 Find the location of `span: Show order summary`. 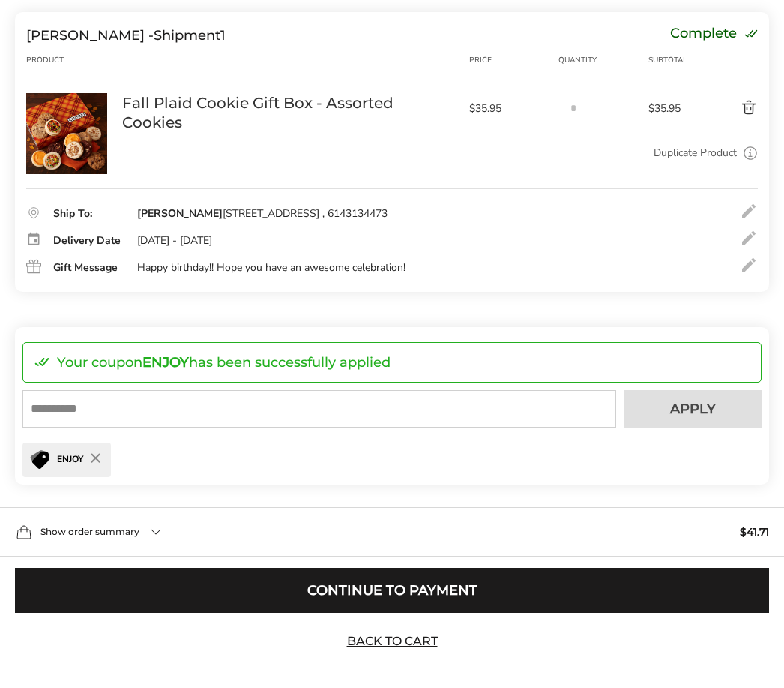

span: Show order summary is located at coordinates (90, 532).